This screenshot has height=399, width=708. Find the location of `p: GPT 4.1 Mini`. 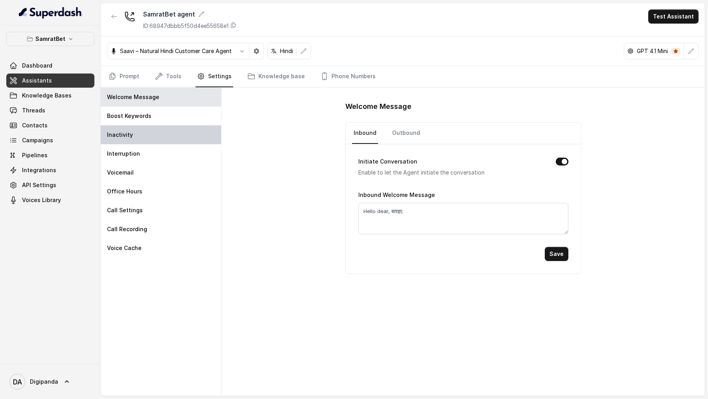

p: GPT 4.1 Mini is located at coordinates (652, 51).